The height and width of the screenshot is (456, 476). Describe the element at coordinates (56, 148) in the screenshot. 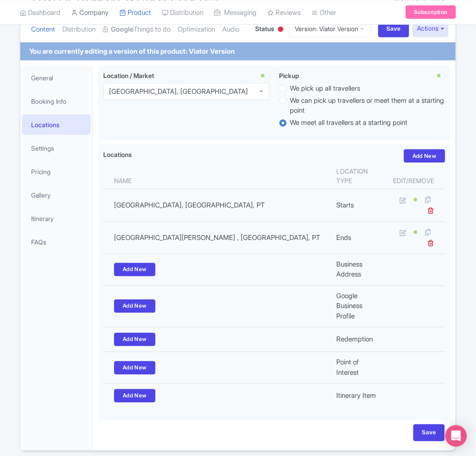

I see `a: Settings` at that location.